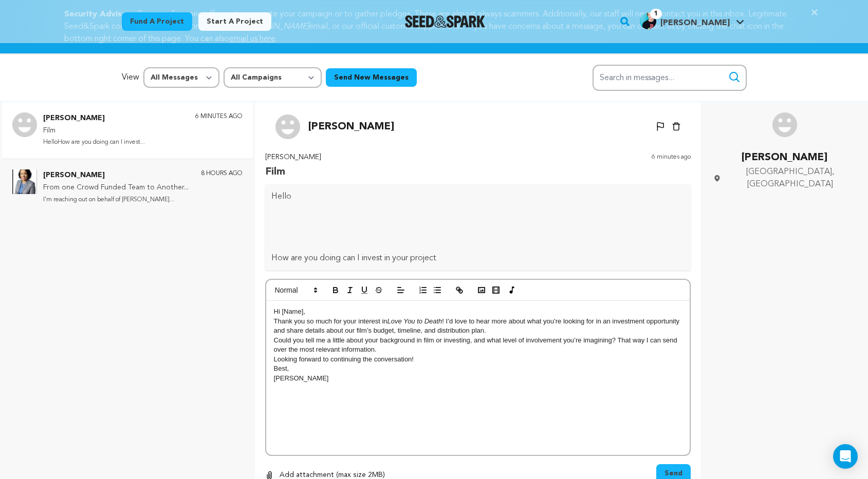 The width and height of the screenshot is (868, 479). What do you see at coordinates (478, 359) in the screenshot?
I see `p: Looking forward to continuing the conversation!` at bounding box center [478, 359].